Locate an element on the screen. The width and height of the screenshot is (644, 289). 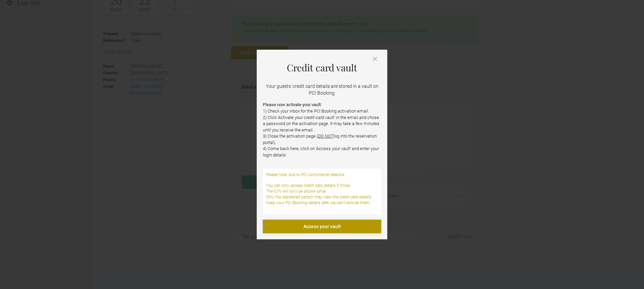
div: 1) Check your inbox for the PCI Booking activation email. 2) Click ‘Activate your credit card vau... is located at coordinates (322, 130).